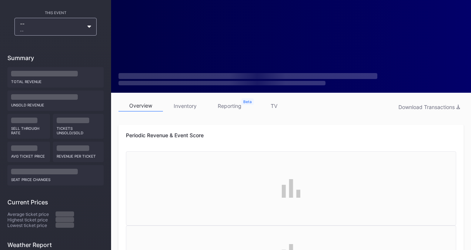 The height and width of the screenshot is (250, 471). What do you see at coordinates (429, 107) in the screenshot?
I see `button: Download Transactions` at bounding box center [429, 107].